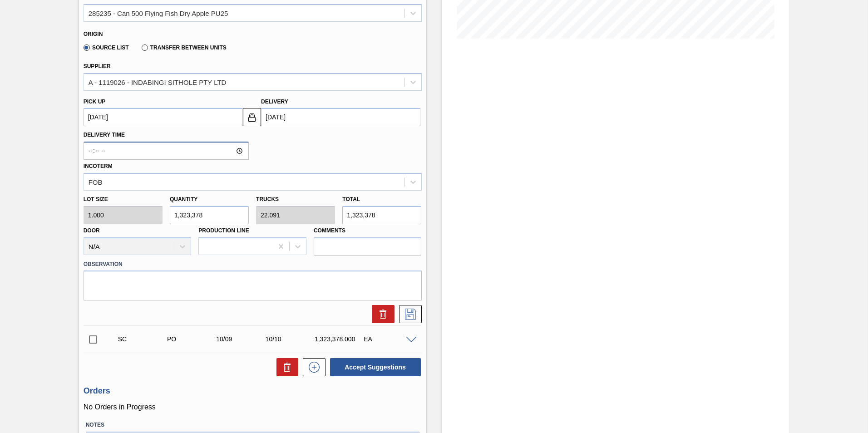  Describe the element at coordinates (123, 199) in the screenshot. I see `label: Lot size` at that location.